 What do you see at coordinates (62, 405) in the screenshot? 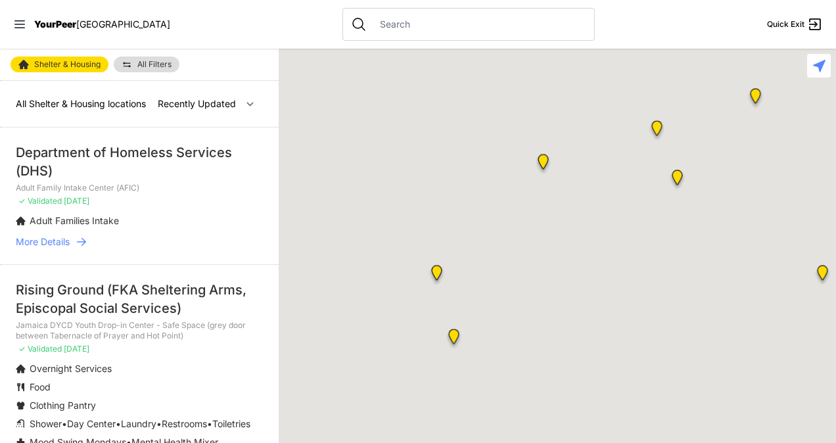
I see `span: Clothing Pantry` at bounding box center [62, 405].